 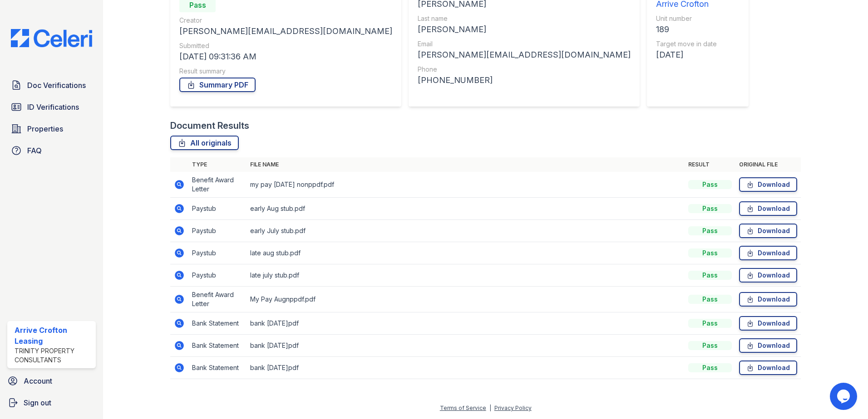 What do you see at coordinates (218, 85) in the screenshot?
I see `a: Summary PDF` at bounding box center [218, 85].